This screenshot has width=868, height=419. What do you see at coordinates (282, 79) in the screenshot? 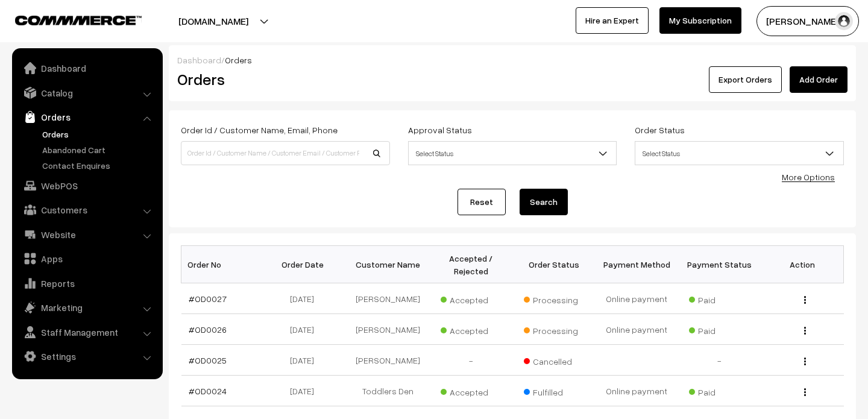
I see `h2: Orders` at bounding box center [282, 79].